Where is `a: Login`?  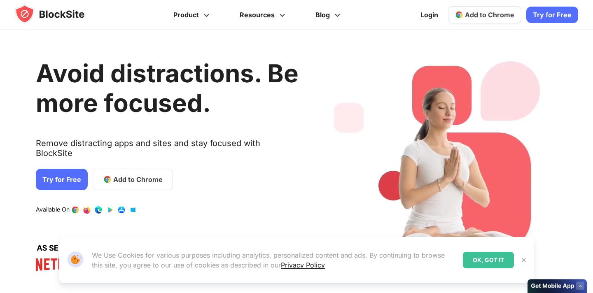
a: Login is located at coordinates (429, 15).